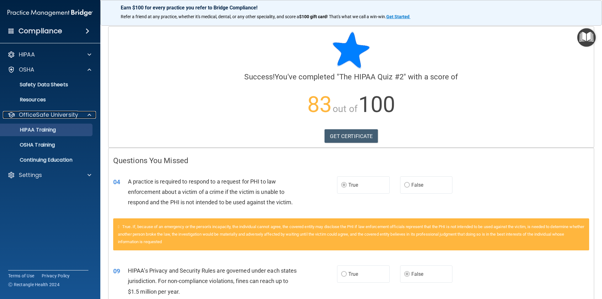  I want to click on p: Earn $100 for every practice you refer to Bridge Compliance!, so click(351, 8).